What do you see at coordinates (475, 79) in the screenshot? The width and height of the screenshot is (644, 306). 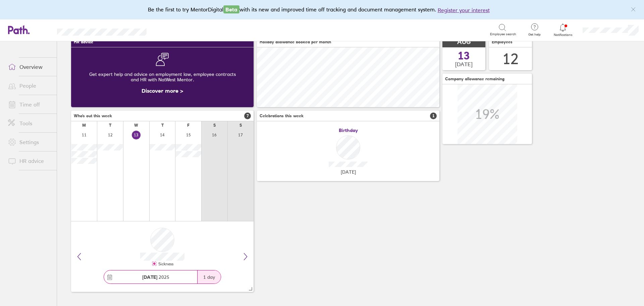 I see `span: Company allowance remaining` at bounding box center [475, 79].